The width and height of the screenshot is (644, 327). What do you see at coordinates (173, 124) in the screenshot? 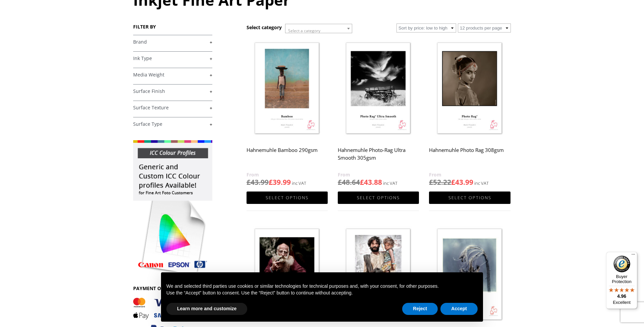
I see `h4: Surface Type` at bounding box center [173, 124].